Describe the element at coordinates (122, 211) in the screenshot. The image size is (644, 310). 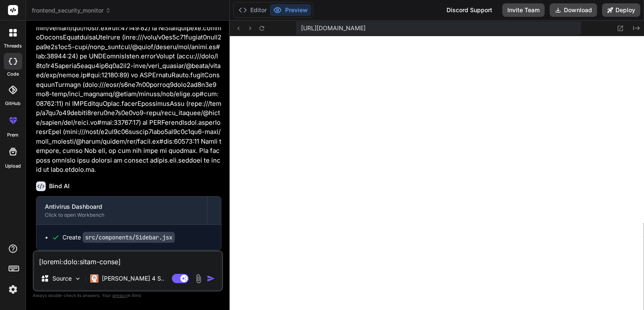
I see `button: Antivirus DashboardClick to open Workbench` at that location.